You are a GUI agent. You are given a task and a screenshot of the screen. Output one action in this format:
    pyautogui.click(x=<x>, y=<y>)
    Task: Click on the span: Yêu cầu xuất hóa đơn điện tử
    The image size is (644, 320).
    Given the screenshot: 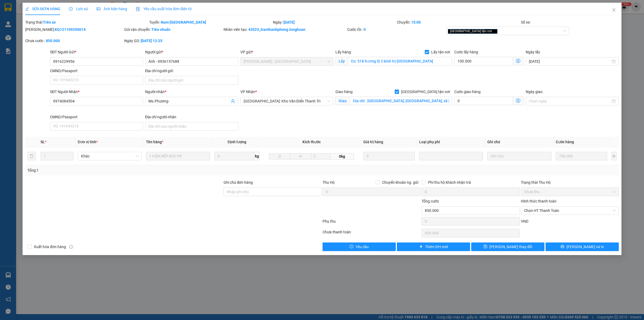 What is the action you would take?
    pyautogui.click(x=164, y=9)
    